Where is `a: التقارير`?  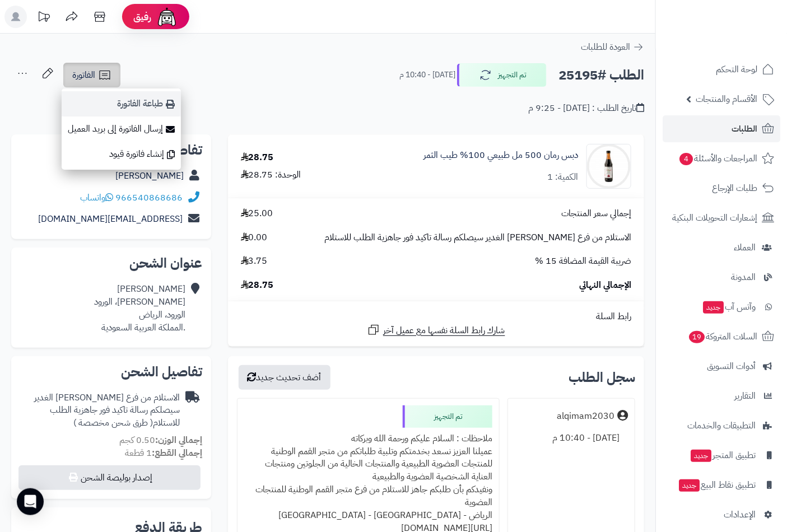 a: التقارير is located at coordinates (721, 396).